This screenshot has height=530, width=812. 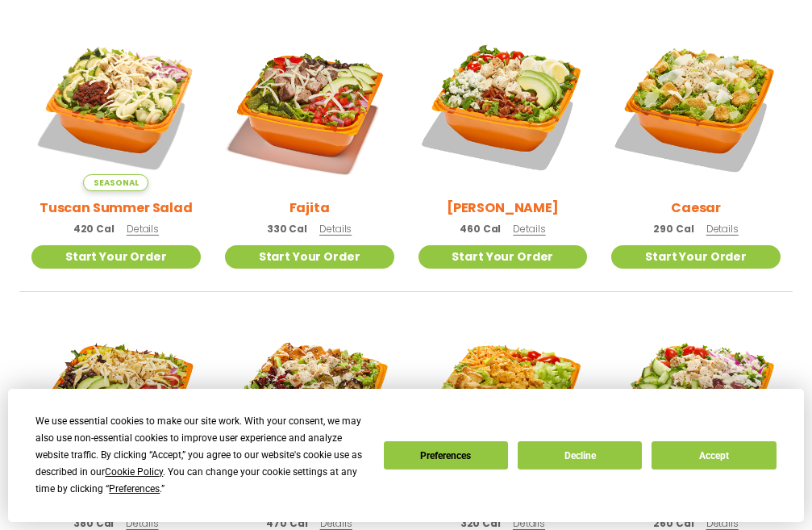 I want to click on button: Accept, so click(x=714, y=455).